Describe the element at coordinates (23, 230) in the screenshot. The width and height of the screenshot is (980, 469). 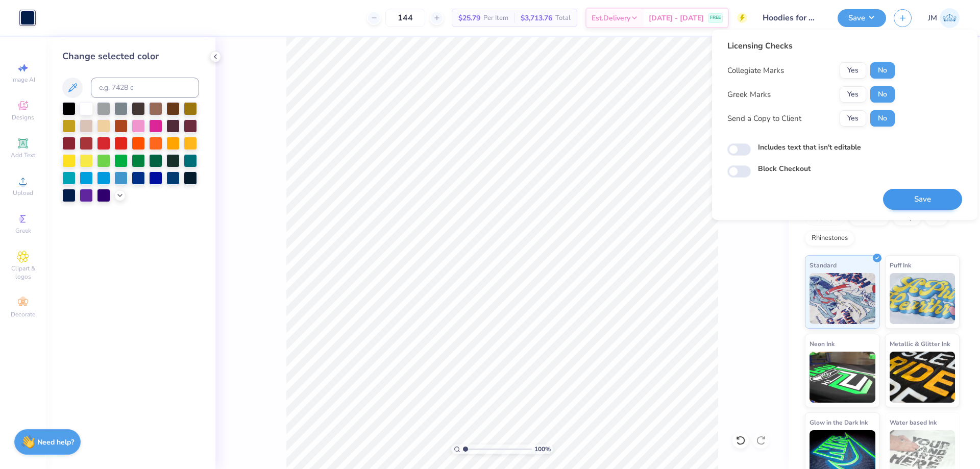
I see `span: Greek` at that location.